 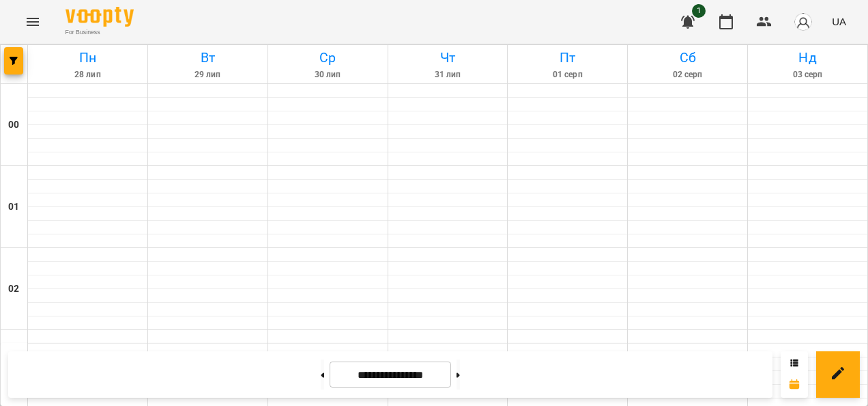 What do you see at coordinates (687, 57) in the screenshot?
I see `h6: Сб` at bounding box center [687, 57].